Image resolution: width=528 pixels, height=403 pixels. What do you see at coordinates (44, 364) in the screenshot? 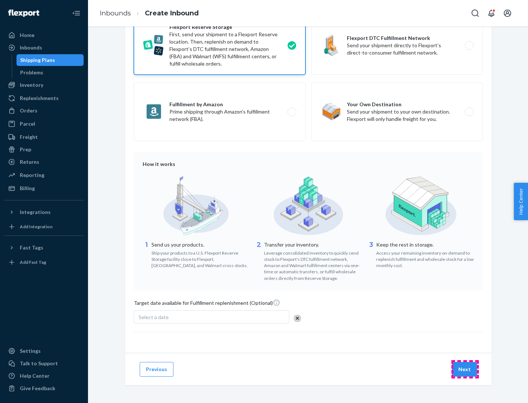
I see `a: Talk to Support` at bounding box center [44, 364].